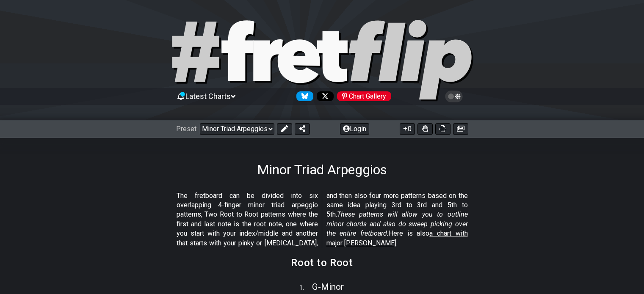 Image resolution: width=644 pixels, height=294 pixels. What do you see at coordinates (322, 263) in the screenshot?
I see `h2: Root to Root` at bounding box center [322, 263].